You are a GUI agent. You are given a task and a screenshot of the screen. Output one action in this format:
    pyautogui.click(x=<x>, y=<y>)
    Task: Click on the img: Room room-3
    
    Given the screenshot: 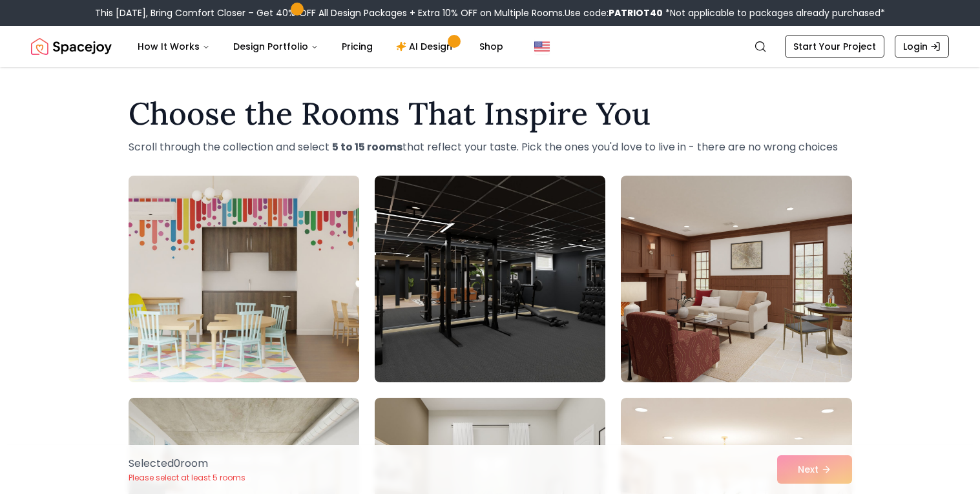 What is the action you would take?
    pyautogui.click(x=736, y=279)
    